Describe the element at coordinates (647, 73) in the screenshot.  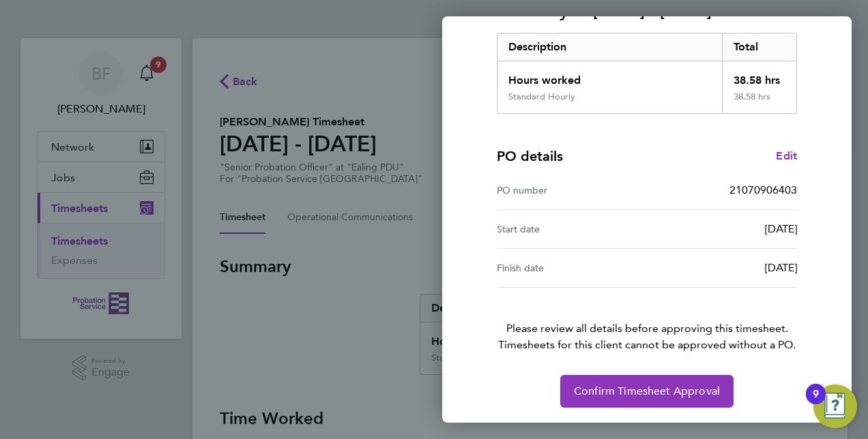
I see `div: Summary of 29 Sep - 05 Oct 2025` at that location.